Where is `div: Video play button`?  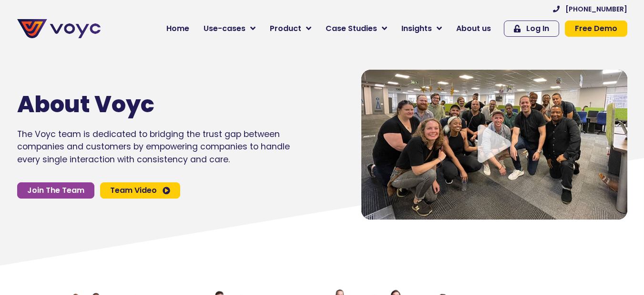 div: Video play button is located at coordinates (494, 144).